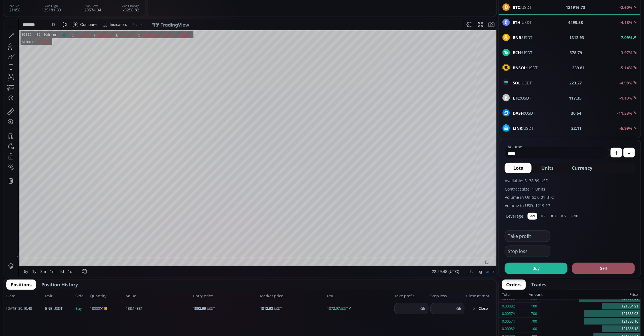 The image size is (644, 336). Describe the element at coordinates (553, 216) in the screenshot. I see `button: ✕3` at that location.